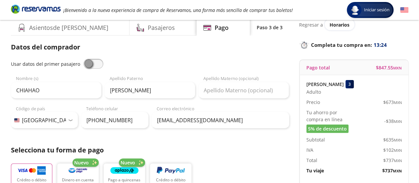 The width and height of the screenshot is (419, 183). What do you see at coordinates (381, 45) in the screenshot?
I see `span: 13:24` at bounding box center [381, 45].